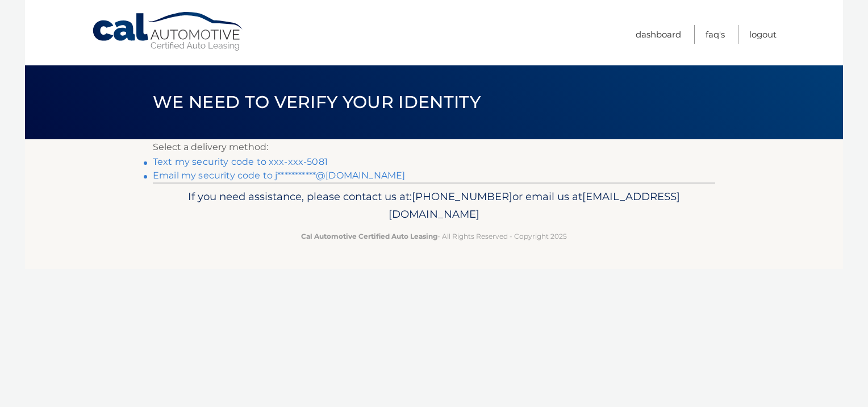 The image size is (868, 407). Describe the element at coordinates (434, 147) in the screenshot. I see `p: Select a delivery method:` at that location.